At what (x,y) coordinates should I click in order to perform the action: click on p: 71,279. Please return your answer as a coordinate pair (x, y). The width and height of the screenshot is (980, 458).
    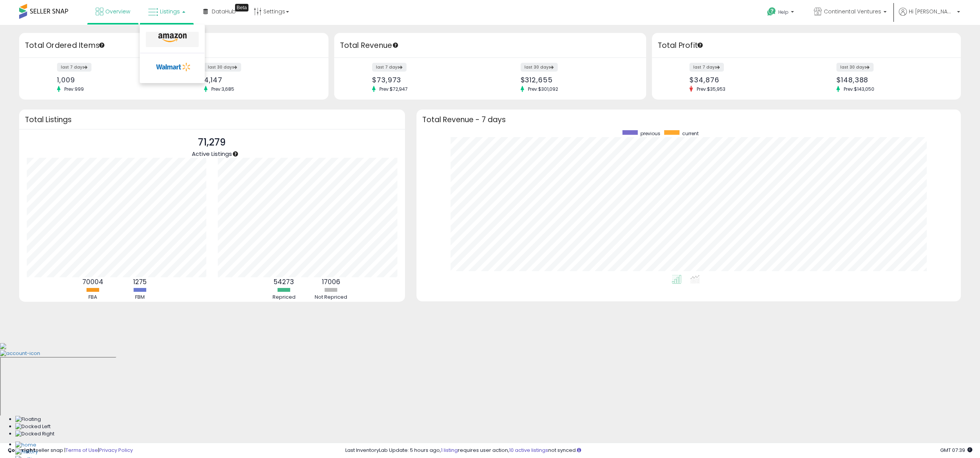
    Looking at the image, I should click on (212, 142).